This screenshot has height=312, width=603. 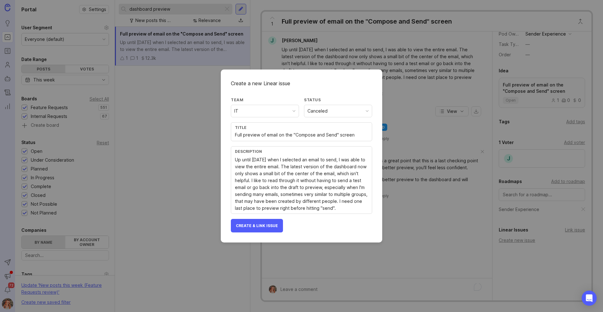 What do you see at coordinates (302, 127) in the screenshot?
I see `div: Title` at bounding box center [302, 127].